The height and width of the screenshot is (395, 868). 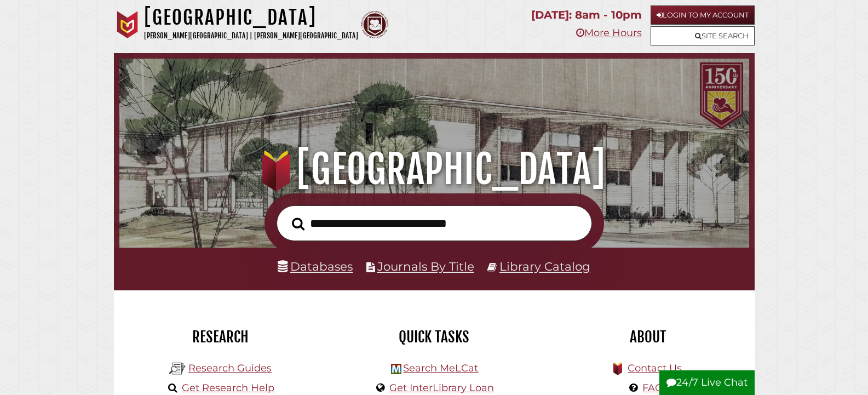 I want to click on a: Get InterLibrary Loan, so click(x=441, y=388).